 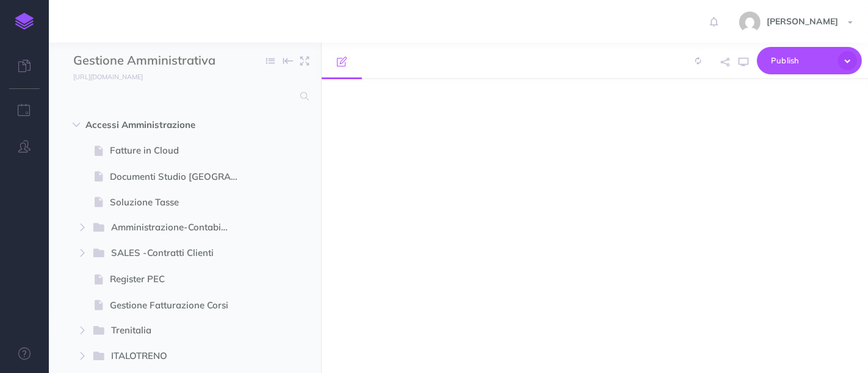 What do you see at coordinates (183, 96) in the screenshot?
I see `input: Search` at bounding box center [183, 96].